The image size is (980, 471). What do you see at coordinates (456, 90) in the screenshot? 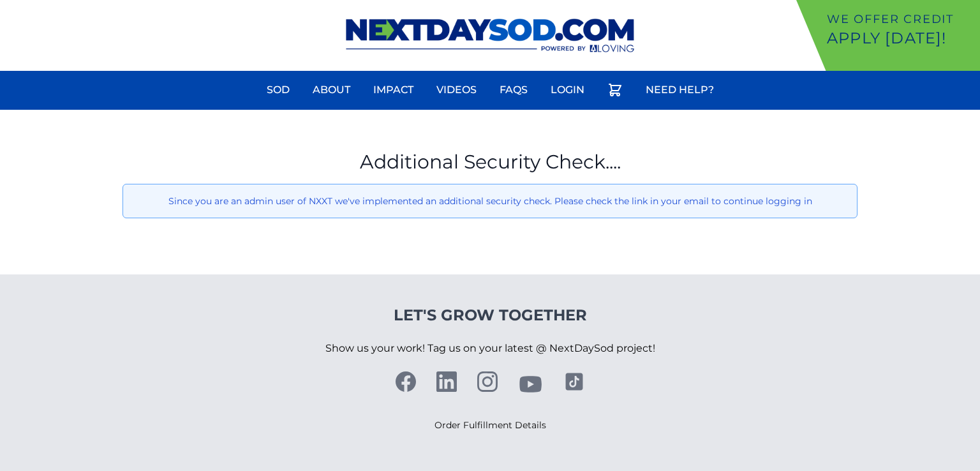
I see `a: Videos` at bounding box center [456, 90].